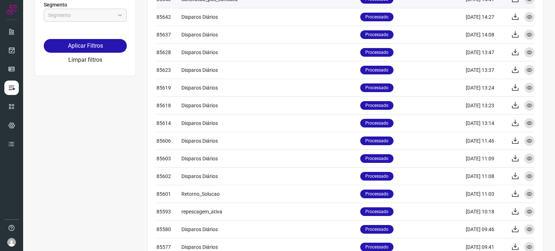  What do you see at coordinates (169, 52) in the screenshot?
I see `td: 85628` at bounding box center [169, 52].